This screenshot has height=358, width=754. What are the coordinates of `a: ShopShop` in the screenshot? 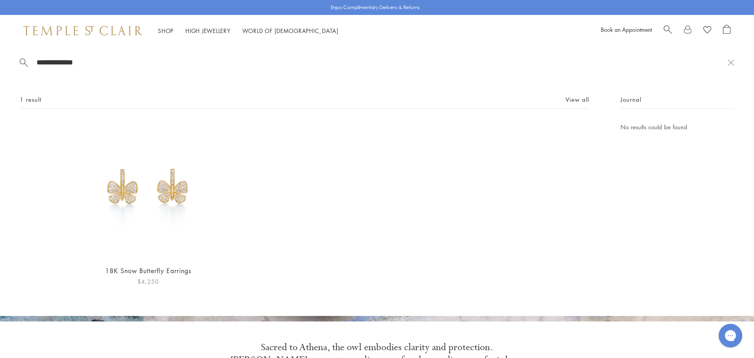 It's located at (166, 31).